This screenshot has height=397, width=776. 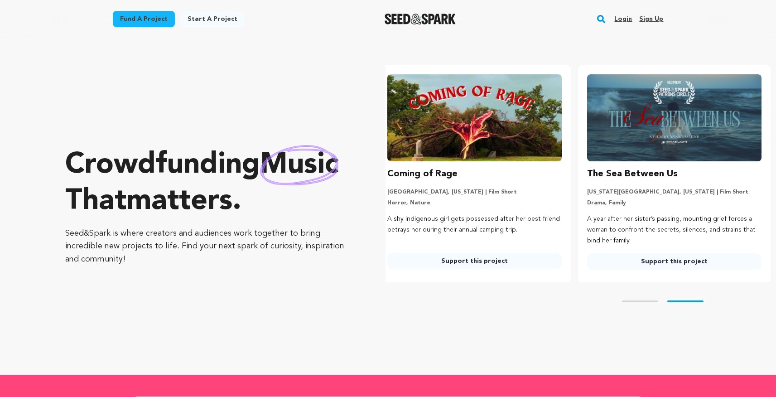 What do you see at coordinates (674, 118) in the screenshot?
I see `img: The Sea Between Us image` at bounding box center [674, 118].